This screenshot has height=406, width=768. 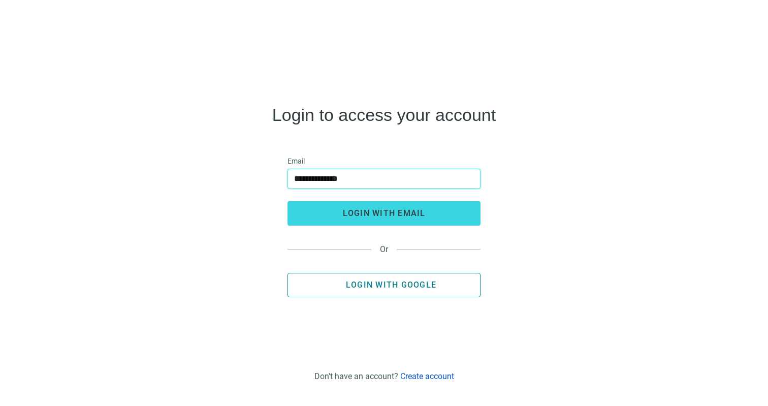 I want to click on h4: Login to access your account, so click(x=384, y=115).